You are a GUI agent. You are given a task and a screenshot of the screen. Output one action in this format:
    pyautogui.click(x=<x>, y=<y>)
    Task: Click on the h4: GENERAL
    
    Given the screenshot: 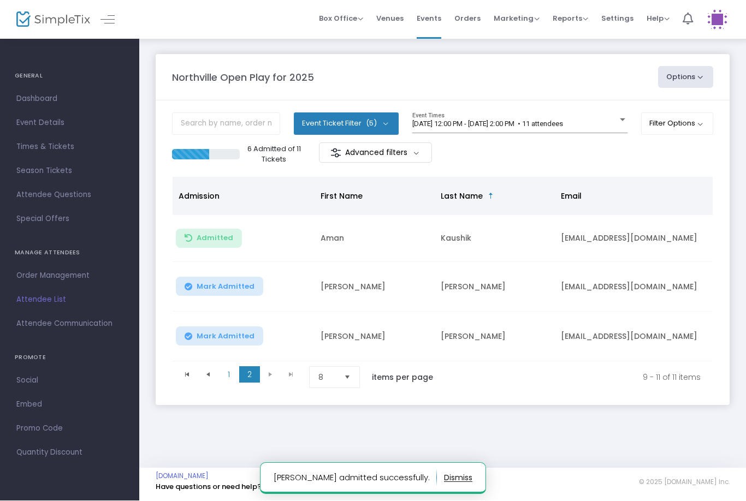 What is the action you would take?
    pyautogui.click(x=69, y=76)
    